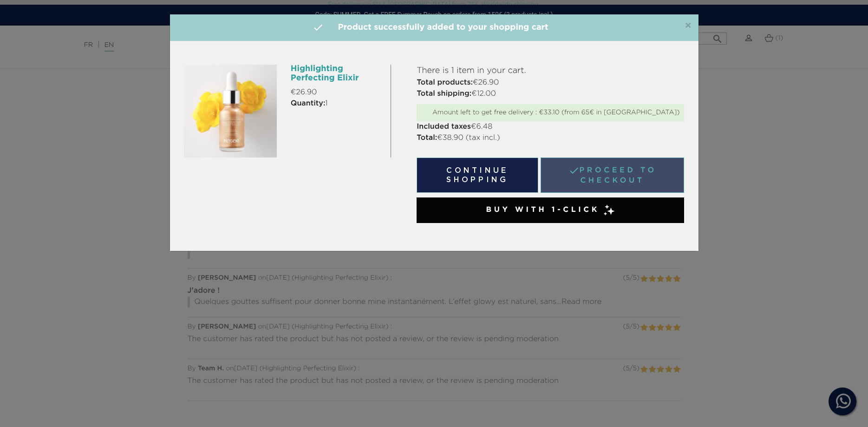  I want to click on p: €38.90 (tax incl.), so click(551, 138).